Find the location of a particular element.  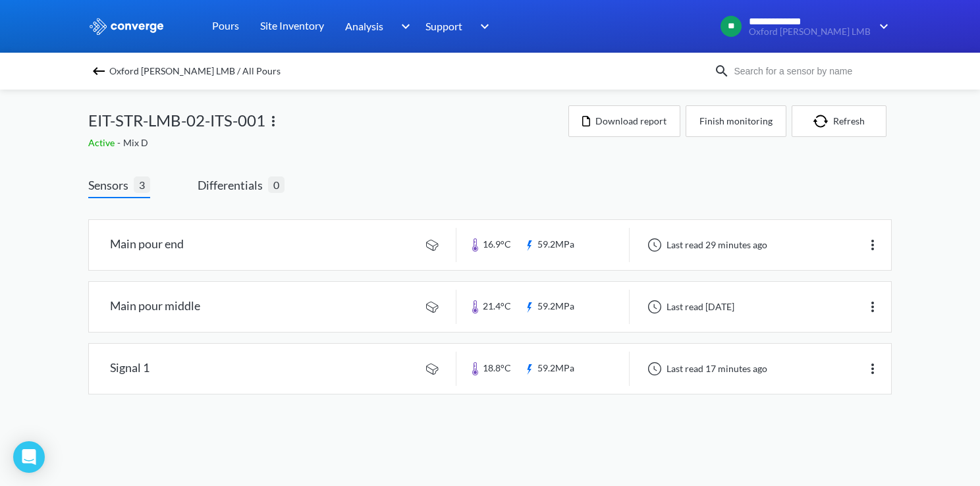

div: Mix D is located at coordinates (328, 143).